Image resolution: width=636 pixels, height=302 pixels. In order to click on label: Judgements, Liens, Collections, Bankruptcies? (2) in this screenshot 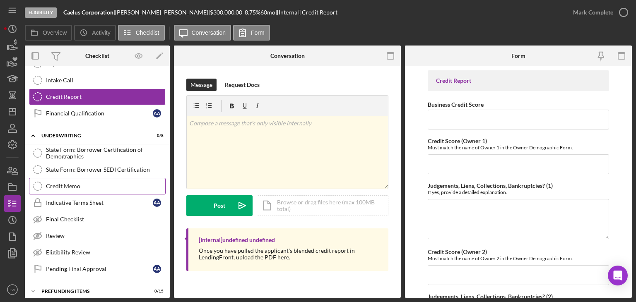, I will do `click(490, 296)`.